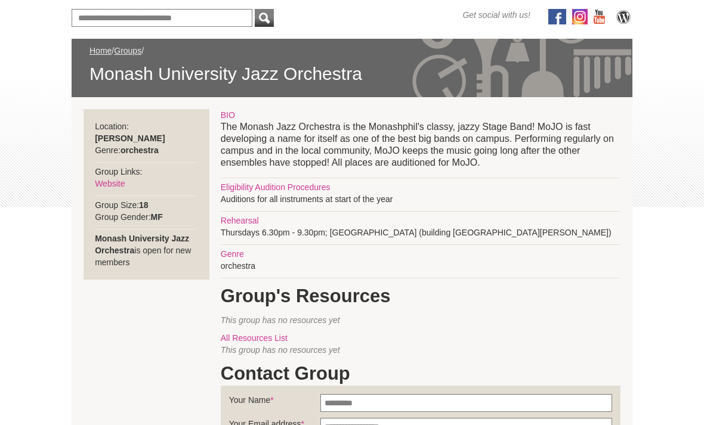 The width and height of the screenshot is (704, 425). What do you see at coordinates (421, 116) in the screenshot?
I see `div: BIO` at bounding box center [421, 116].